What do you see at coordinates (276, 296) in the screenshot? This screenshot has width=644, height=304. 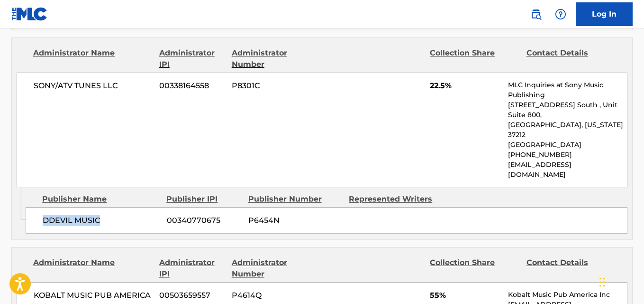 I see `span: P4614Q` at bounding box center [276, 296].